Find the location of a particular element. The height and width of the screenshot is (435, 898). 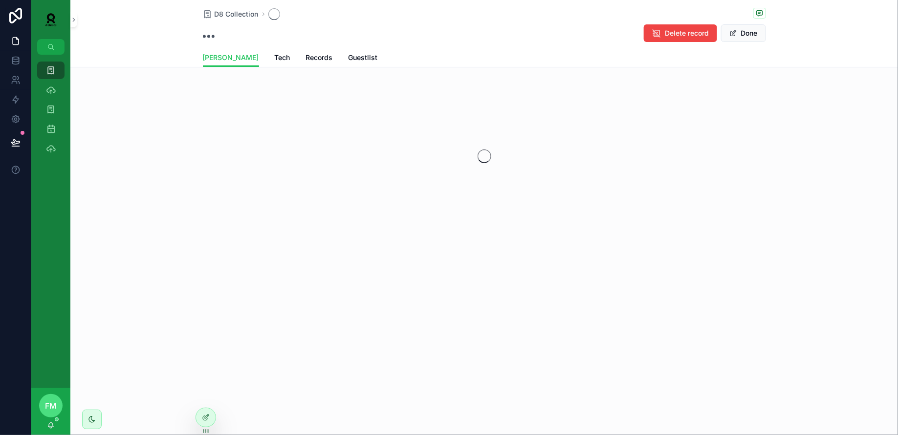

button: Done is located at coordinates (743, 33).